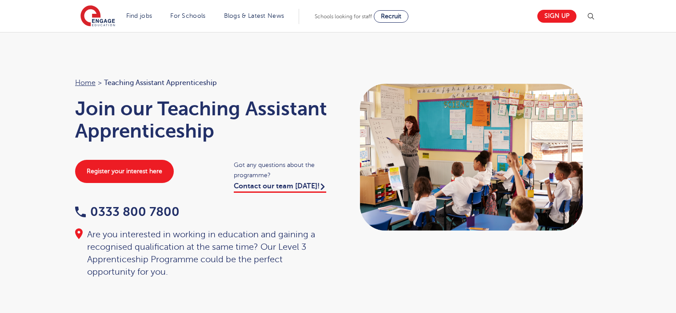  What do you see at coordinates (139, 16) in the screenshot?
I see `a: Find jobs` at bounding box center [139, 16].